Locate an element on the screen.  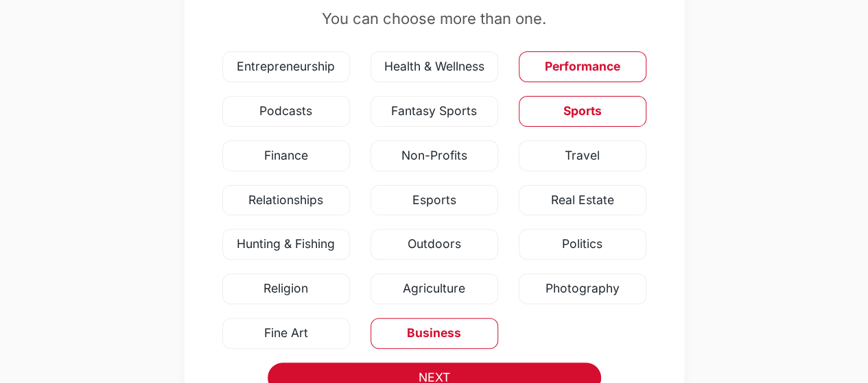
span: Fine Art is located at coordinates (286, 333).